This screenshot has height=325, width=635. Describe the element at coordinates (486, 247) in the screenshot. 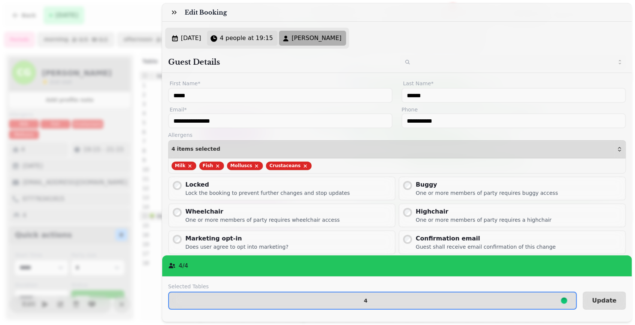

I see `div: Guest shall receive email confirmation of this change` at that location.